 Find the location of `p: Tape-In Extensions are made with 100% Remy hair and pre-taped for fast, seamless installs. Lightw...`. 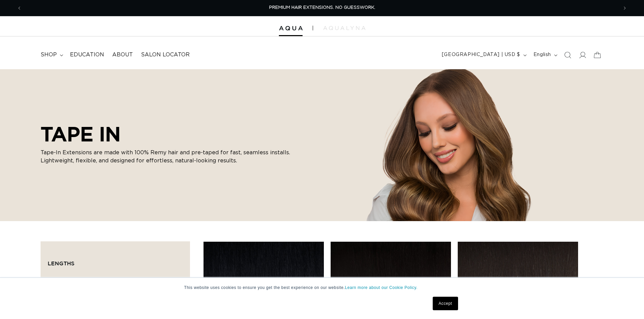

p: Tape-In Extensions are made with 100% Remy hair and pre-taped for fast, seamless installs. Lightw... is located at coordinates (169, 157).